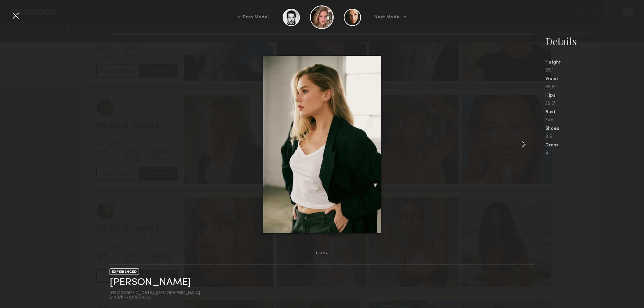 The height and width of the screenshot is (308, 644). What do you see at coordinates (595, 129) in the screenshot?
I see `div: Shoes` at bounding box center [595, 129].